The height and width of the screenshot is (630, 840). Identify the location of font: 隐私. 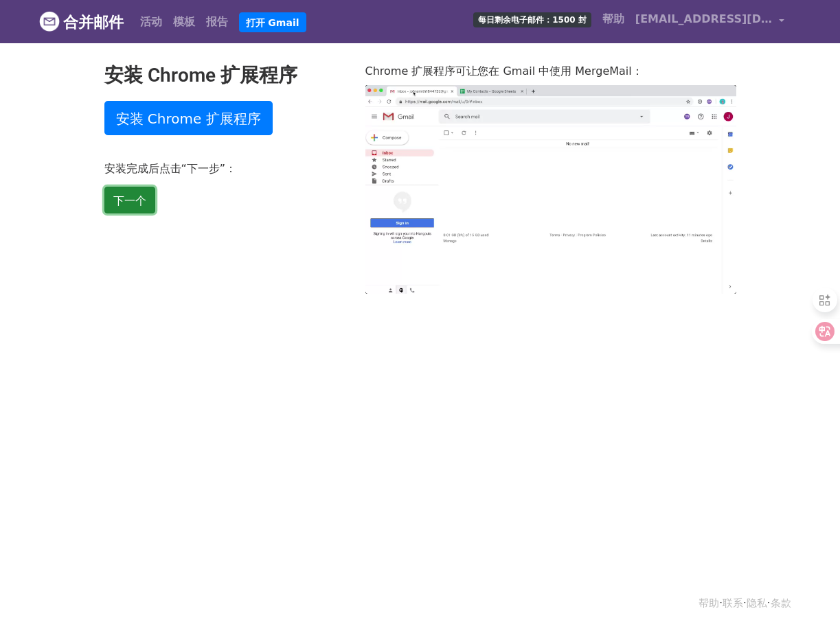
(757, 603).